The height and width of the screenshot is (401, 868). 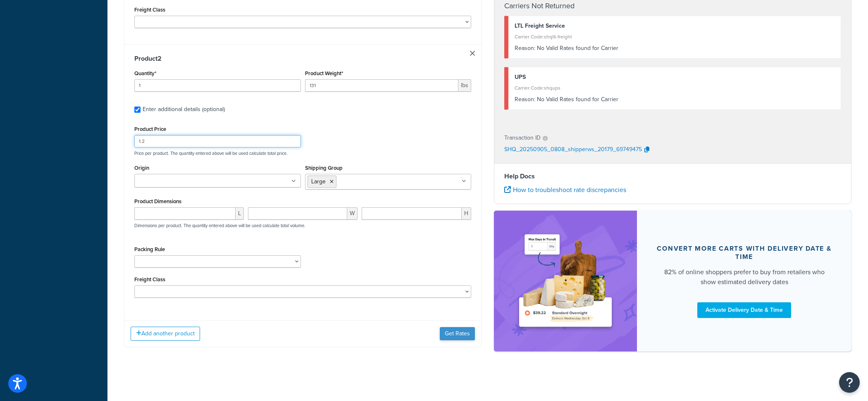 I want to click on div: Carrier Code: shqltl-freight, so click(x=675, y=37).